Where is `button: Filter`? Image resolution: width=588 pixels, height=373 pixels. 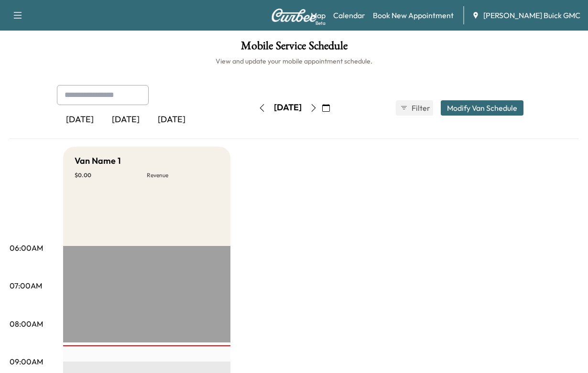
button: Filter is located at coordinates (414, 108).